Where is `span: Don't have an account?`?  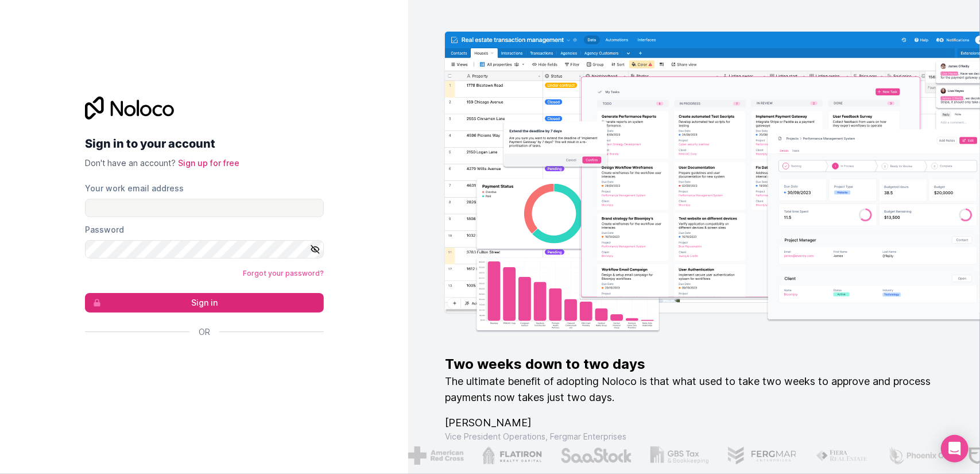 span: Don't have an account? is located at coordinates (130, 162).